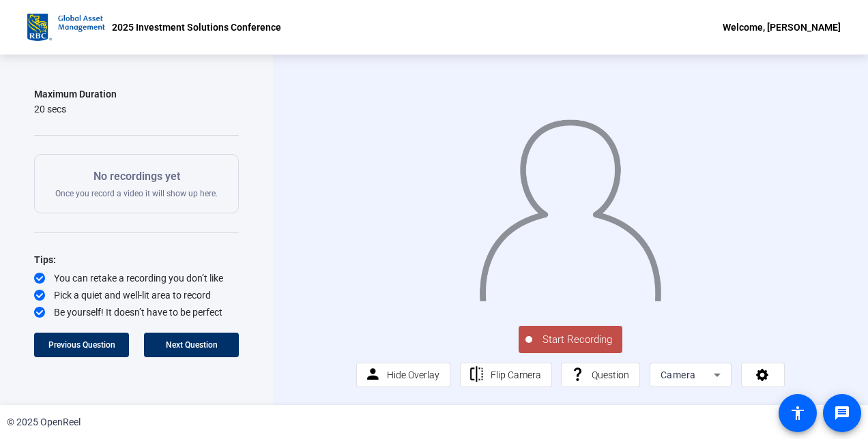 The width and height of the screenshot is (868, 439). What do you see at coordinates (412, 375) in the screenshot?
I see `span: Hide Overlay` at bounding box center [412, 375].